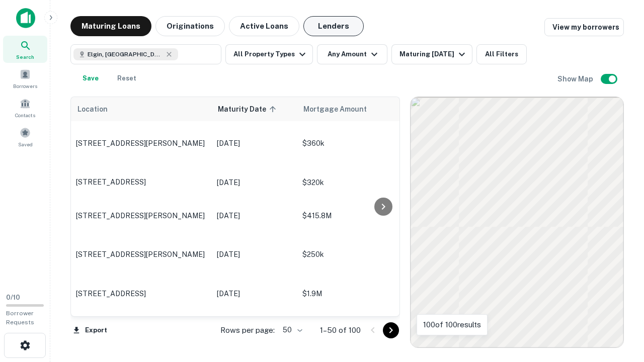 The height and width of the screenshot is (362, 644). What do you see at coordinates (352, 55) in the screenshot?
I see `button: Any Amount` at bounding box center [352, 55].